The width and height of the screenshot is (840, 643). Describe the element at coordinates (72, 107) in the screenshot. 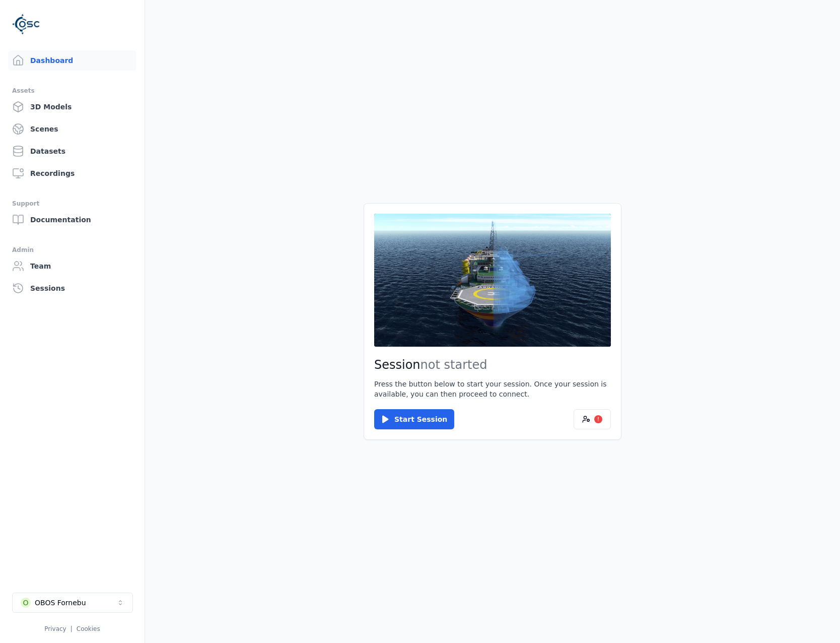

I see `a: 3D Models` at that location.